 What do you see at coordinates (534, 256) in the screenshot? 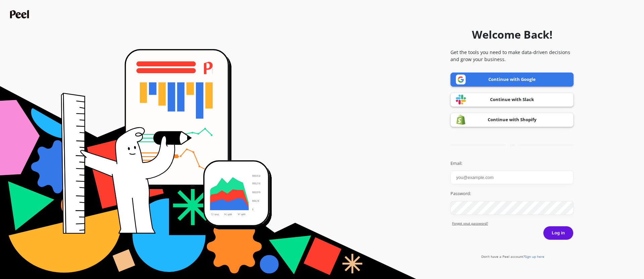
I see `span: Sign up here` at bounding box center [534, 256].